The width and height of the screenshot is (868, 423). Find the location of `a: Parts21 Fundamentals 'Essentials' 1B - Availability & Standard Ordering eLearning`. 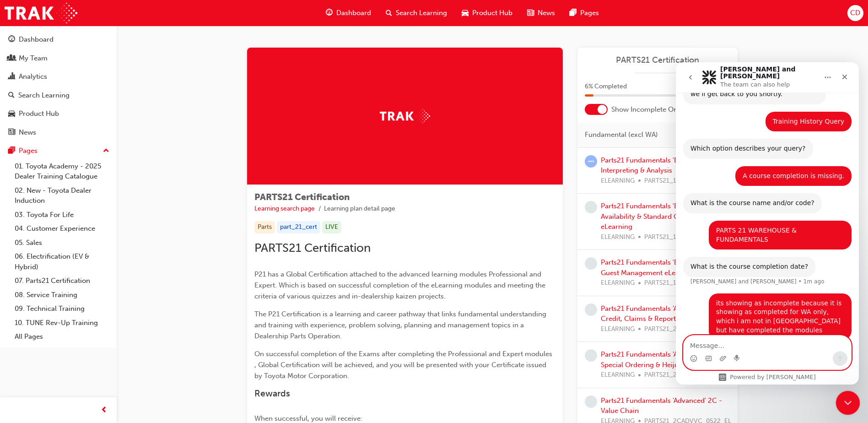

a: Parts21 Fundamentals 'Essentials' 1B - Availability & Standard Ordering eLearning is located at coordinates (661, 216).